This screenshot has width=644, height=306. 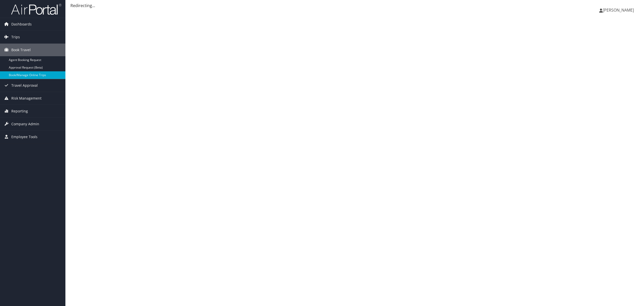 I want to click on span: Employee Tools, so click(x=24, y=137).